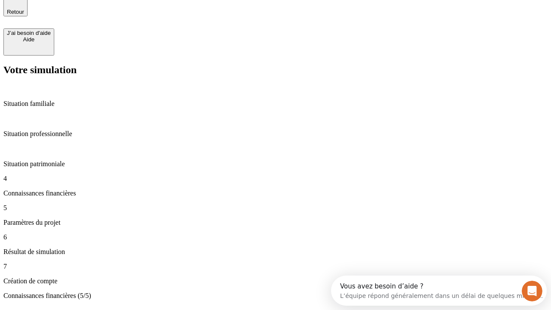 This screenshot has width=551, height=310. Describe the element at coordinates (275, 134) in the screenshot. I see `p: Situation professionnelle` at that location.